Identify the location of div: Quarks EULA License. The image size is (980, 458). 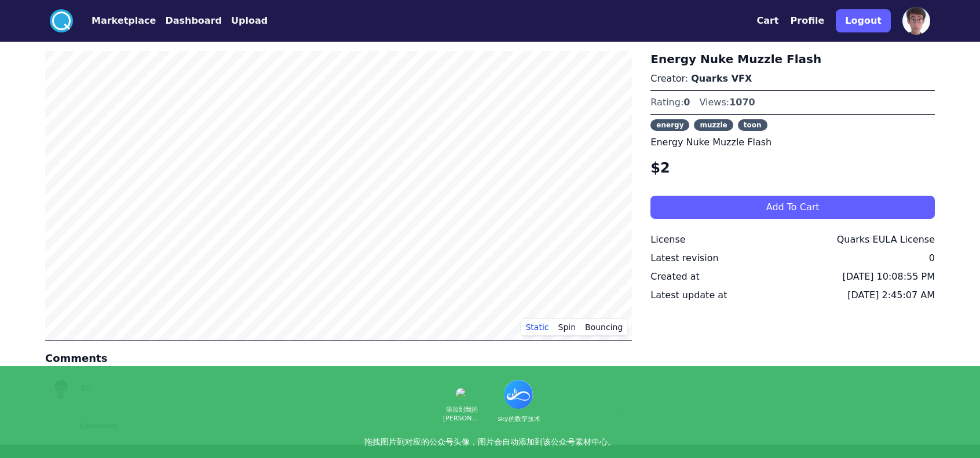
(886, 240).